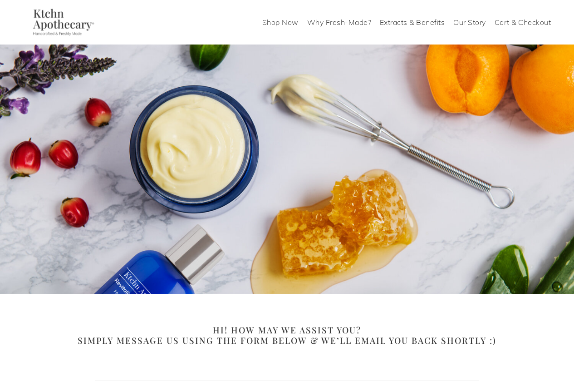 This screenshot has width=574, height=392. I want to click on a: Cart & Checkout, so click(523, 22).